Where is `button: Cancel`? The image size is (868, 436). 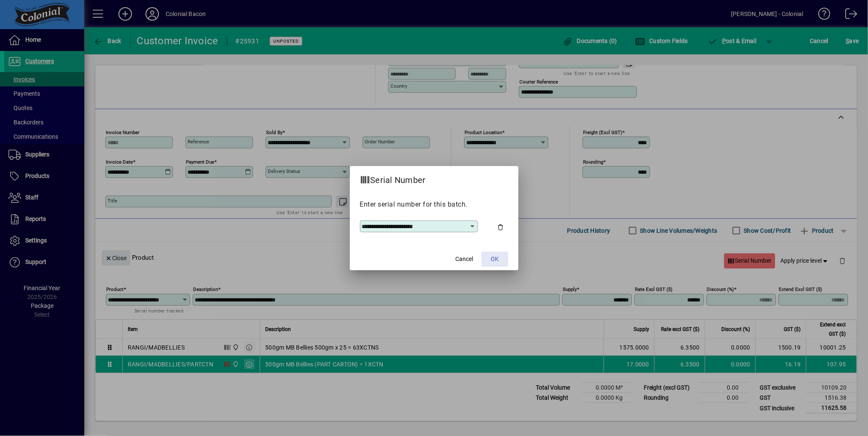
button: Cancel is located at coordinates (465, 259).